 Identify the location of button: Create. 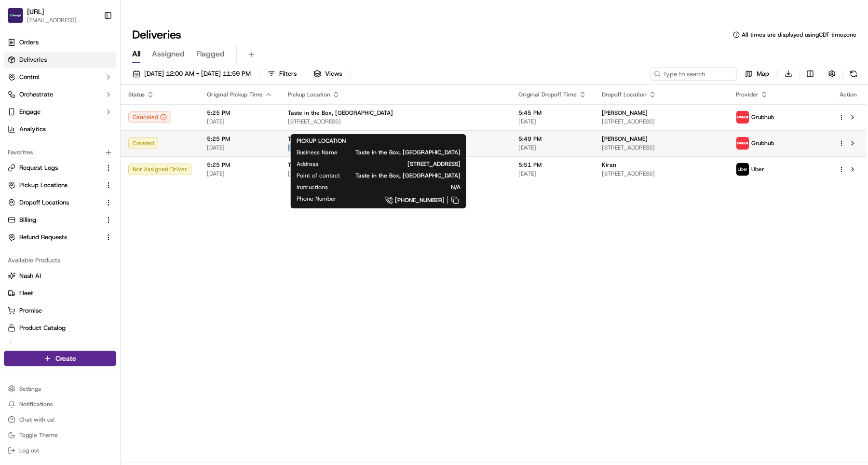
(60, 359).